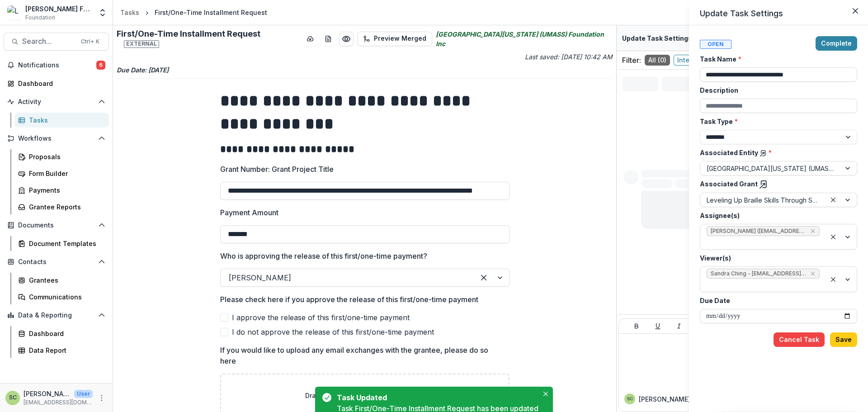 The width and height of the screenshot is (868, 412). What do you see at coordinates (436, 397) in the screenshot?
I see `div: Task Updated` at bounding box center [436, 397].